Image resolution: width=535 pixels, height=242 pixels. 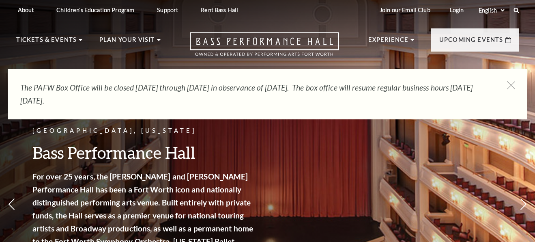 I want to click on p: Tickets & Events, so click(x=47, y=42).